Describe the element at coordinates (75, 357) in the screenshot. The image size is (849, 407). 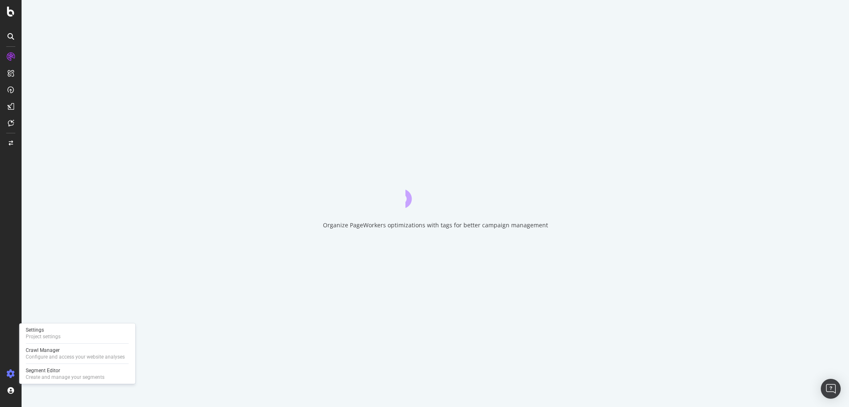
I see `div: Configure and access your website analyses` at that location.